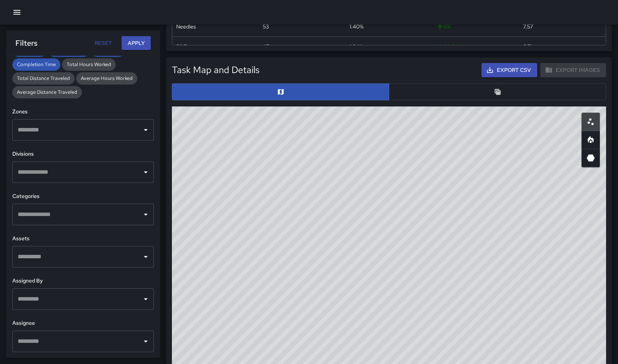  What do you see at coordinates (215, 26) in the screenshot?
I see `div: Needles` at bounding box center [215, 26].